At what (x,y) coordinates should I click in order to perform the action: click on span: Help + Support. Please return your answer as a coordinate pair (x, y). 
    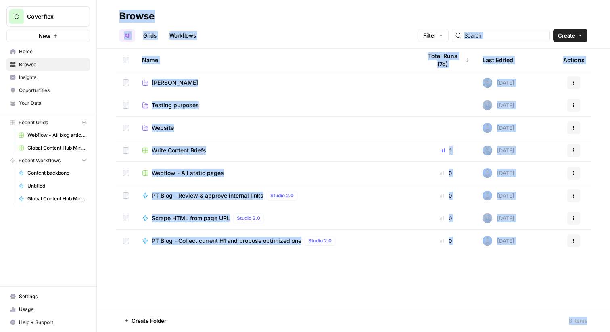
    Looking at the image, I should click on (52, 322).